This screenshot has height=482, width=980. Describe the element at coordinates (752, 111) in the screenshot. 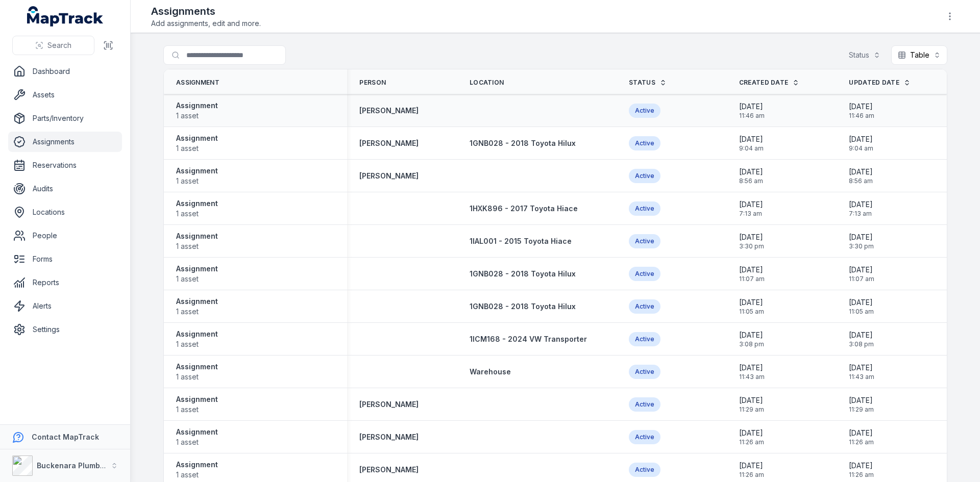

I see `time: 10/1/2025, 11:46:40 AM` at that location.